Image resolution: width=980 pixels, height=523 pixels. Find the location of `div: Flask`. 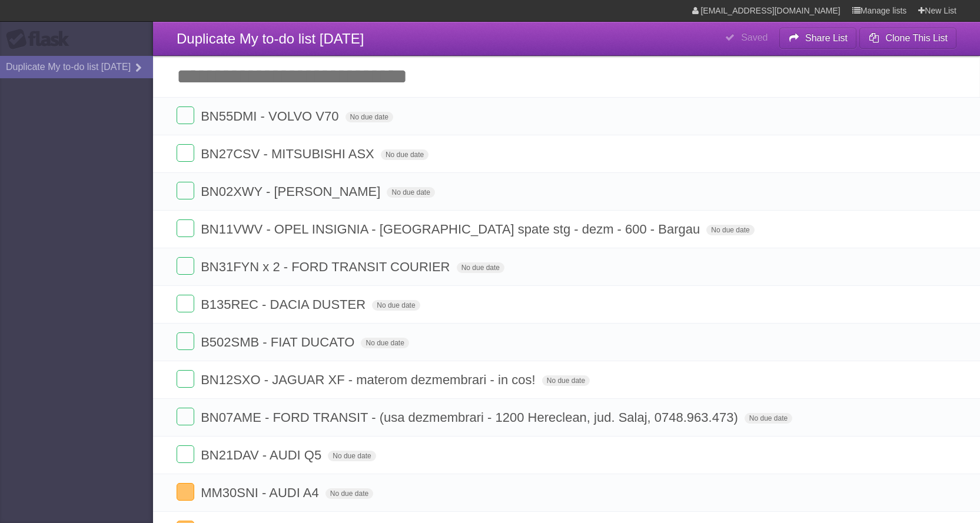

div: Flask is located at coordinates (42, 40).